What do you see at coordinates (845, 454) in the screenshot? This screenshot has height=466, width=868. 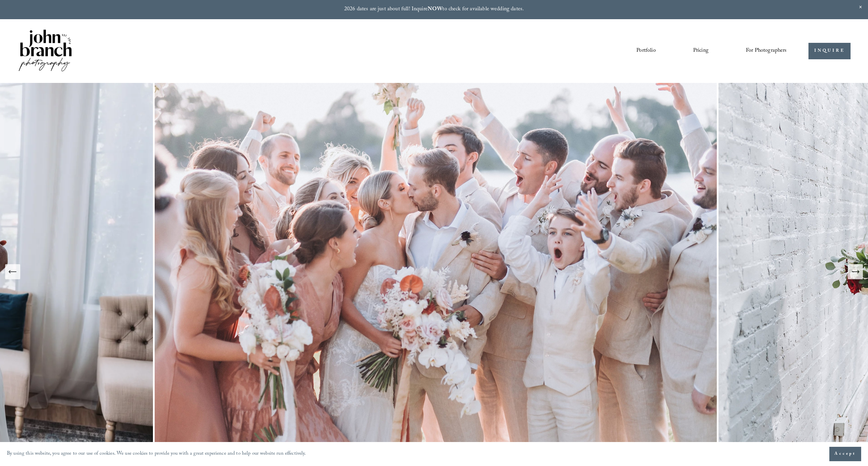 I see `button: Accept` at bounding box center [845, 454].